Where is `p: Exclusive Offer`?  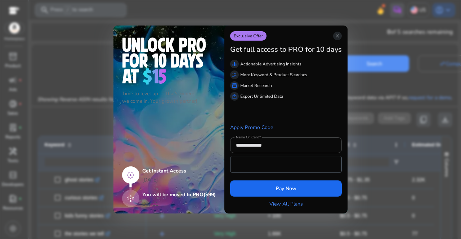 p: Exclusive Offer is located at coordinates (248, 36).